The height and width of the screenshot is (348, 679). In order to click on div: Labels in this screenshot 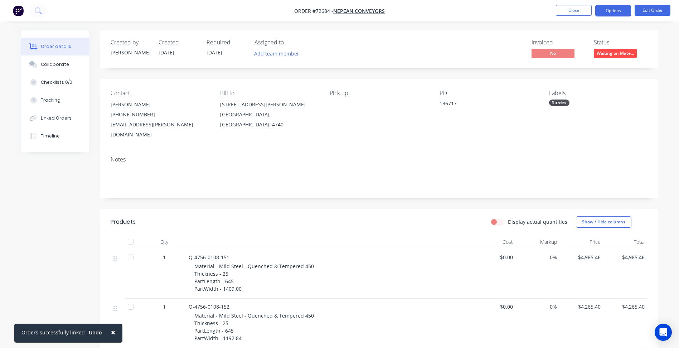, I will do `click(598, 93)`.